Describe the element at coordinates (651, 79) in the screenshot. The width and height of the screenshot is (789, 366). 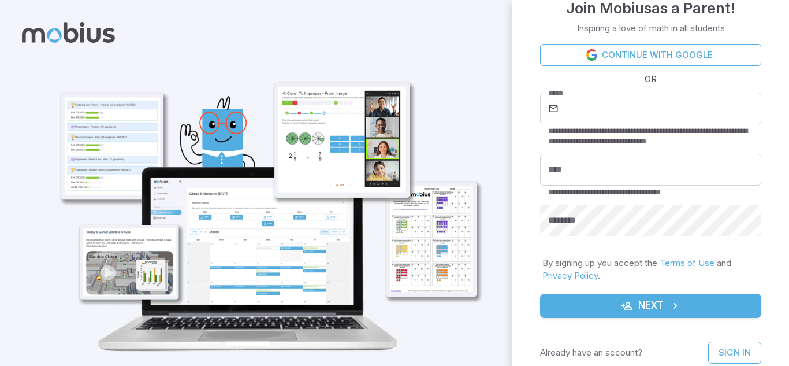
I see `span: OR` at that location.